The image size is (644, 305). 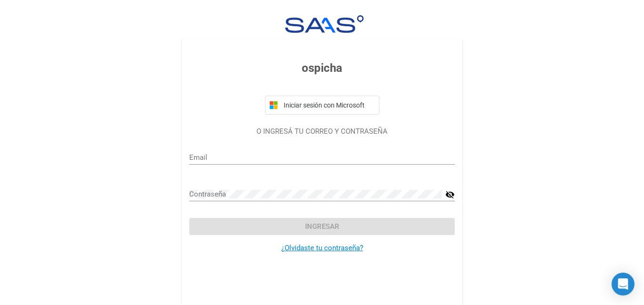 I want to click on div: Open Intercom Messenger, so click(x=623, y=284).